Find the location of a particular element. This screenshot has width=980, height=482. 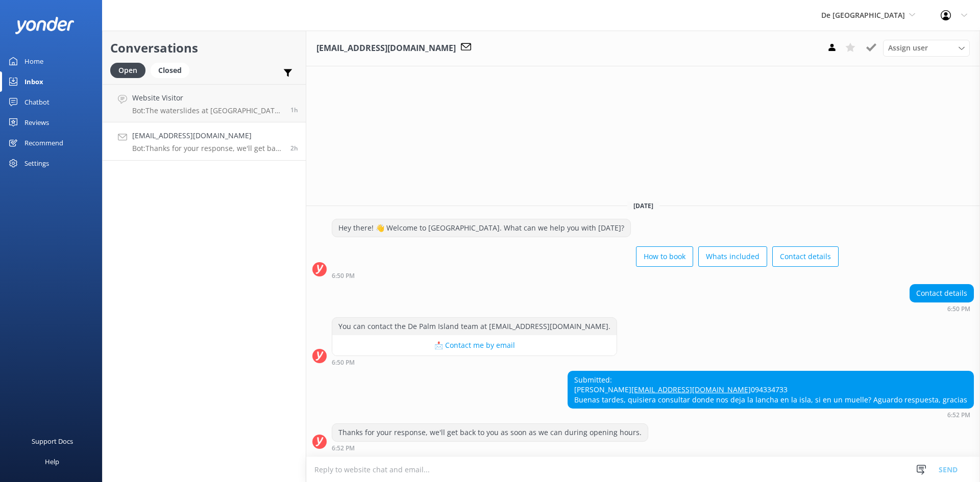

div: Chatbot is located at coordinates (37, 102).